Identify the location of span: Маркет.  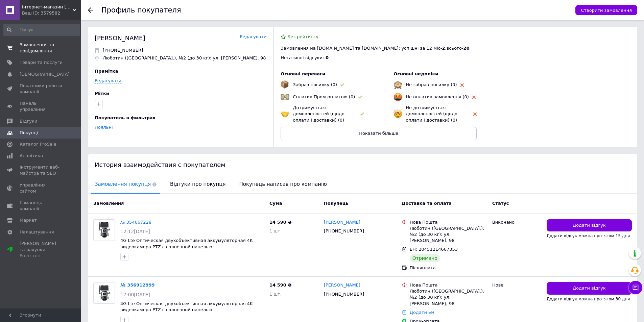
(28, 220).